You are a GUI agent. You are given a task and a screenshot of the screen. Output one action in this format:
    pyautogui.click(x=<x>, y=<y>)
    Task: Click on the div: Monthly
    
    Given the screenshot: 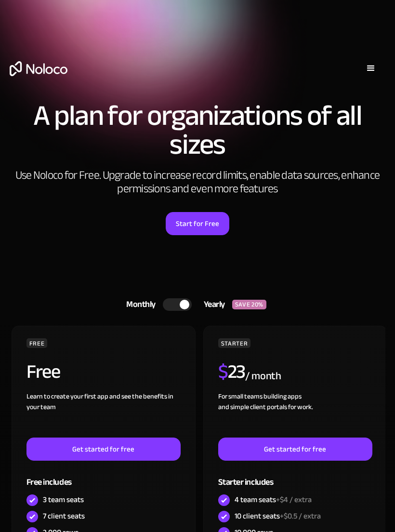 What is the action you would take?
    pyautogui.click(x=138, y=305)
    